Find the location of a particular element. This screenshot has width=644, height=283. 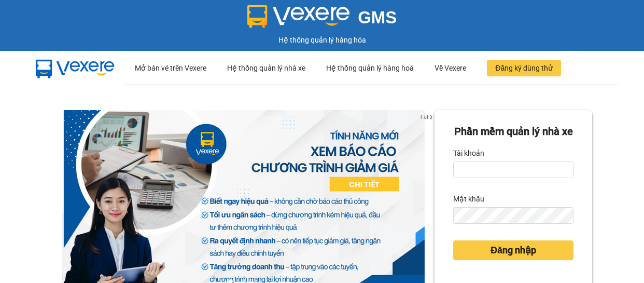

button: Đăng nhập is located at coordinates (513, 250).